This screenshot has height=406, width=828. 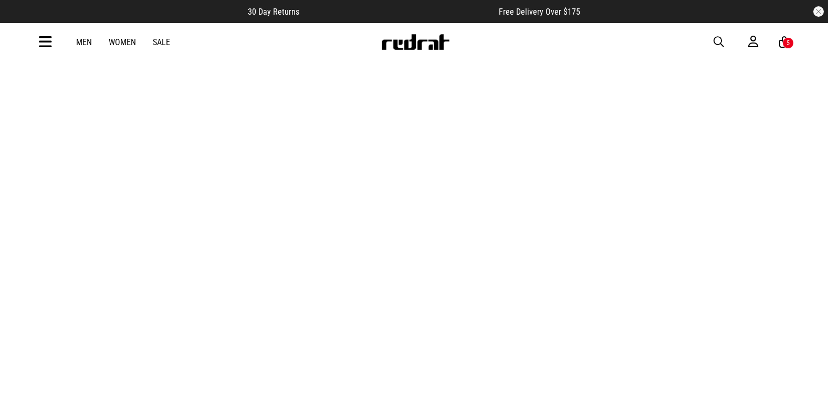 I want to click on span: 30 Day Returns, so click(x=274, y=12).